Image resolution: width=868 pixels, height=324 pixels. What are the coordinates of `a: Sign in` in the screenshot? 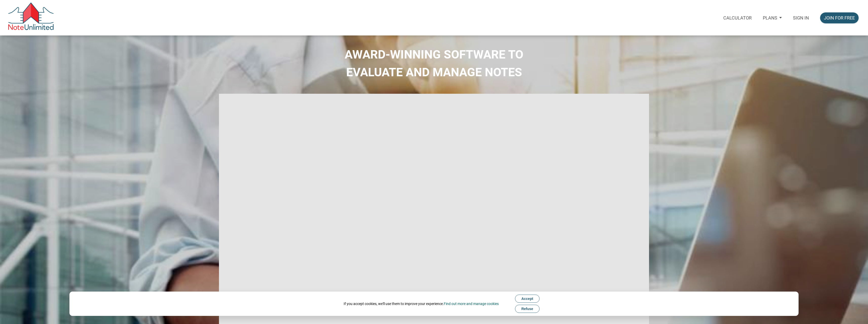 It's located at (801, 18).